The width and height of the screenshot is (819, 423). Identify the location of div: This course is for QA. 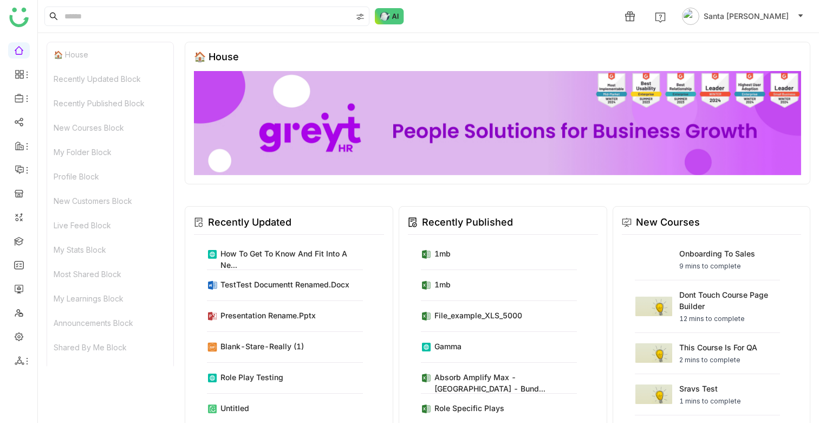
(719, 347).